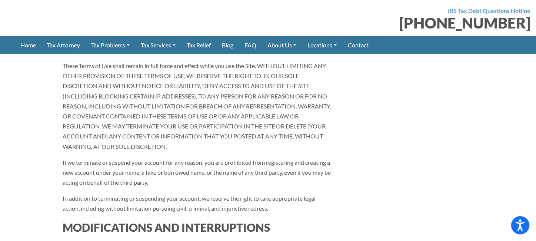  What do you see at coordinates (80, 18) in the screenshot?
I see `img: Instant Tax Solutions Logo` at bounding box center [80, 18].